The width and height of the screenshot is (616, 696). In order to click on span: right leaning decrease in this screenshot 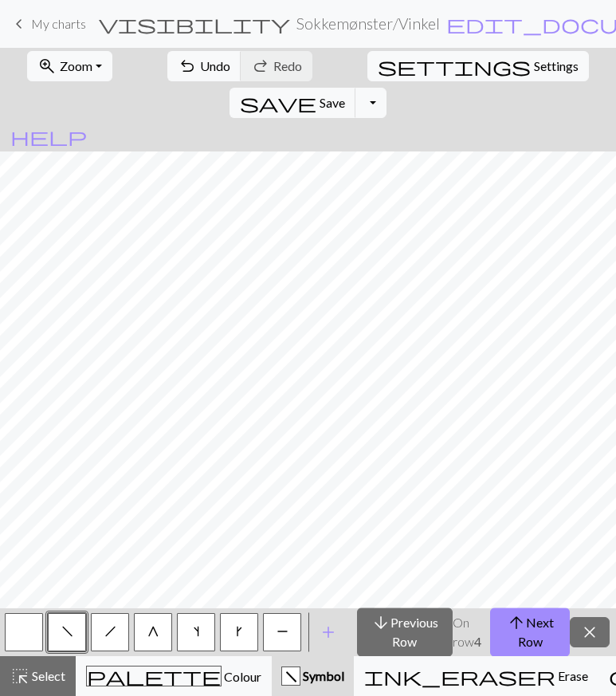, I will do `click(110, 631)`.